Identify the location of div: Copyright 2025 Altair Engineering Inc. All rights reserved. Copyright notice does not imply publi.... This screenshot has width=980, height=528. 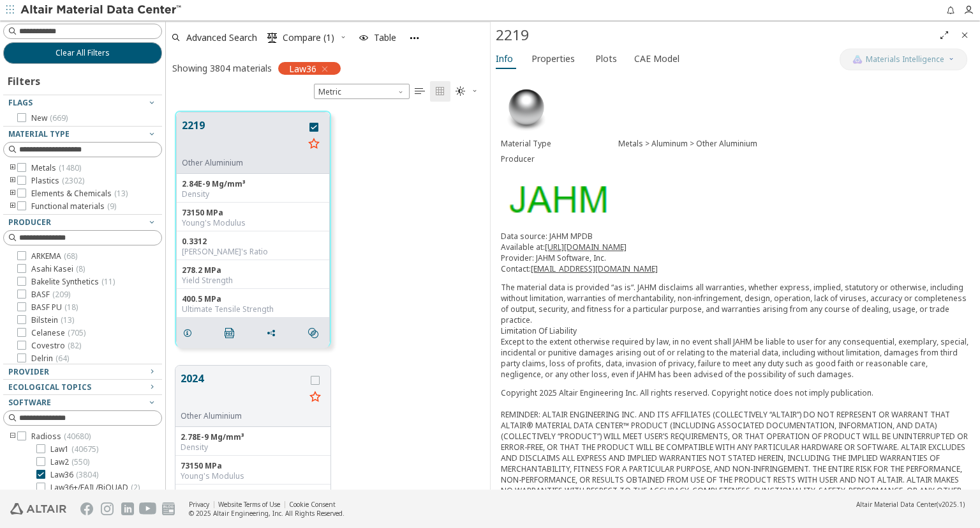
(736, 447).